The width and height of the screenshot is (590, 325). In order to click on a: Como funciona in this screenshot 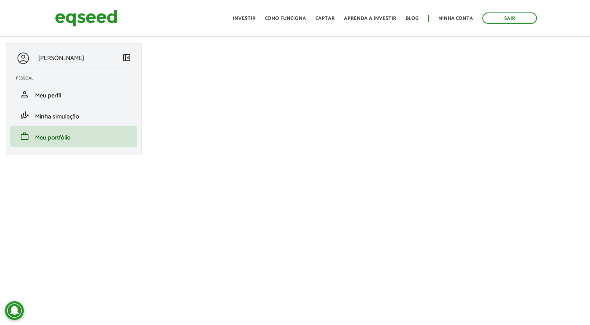, I will do `click(286, 18)`.